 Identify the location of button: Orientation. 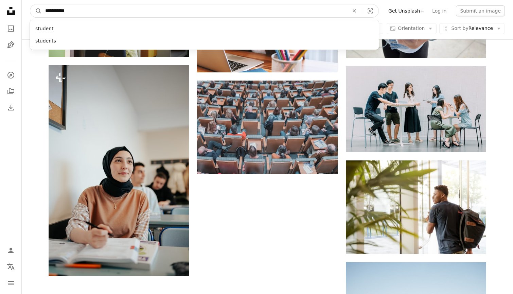
(411, 29).